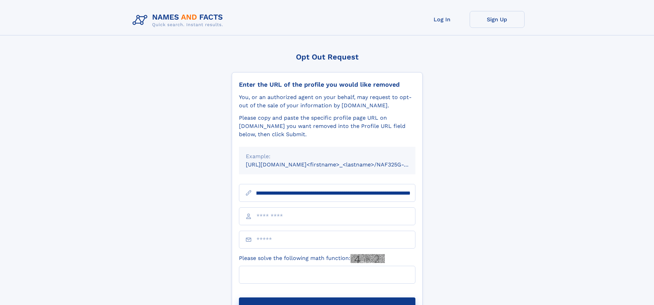  What do you see at coordinates (497, 19) in the screenshot?
I see `a: Sign Up` at bounding box center [497, 19].